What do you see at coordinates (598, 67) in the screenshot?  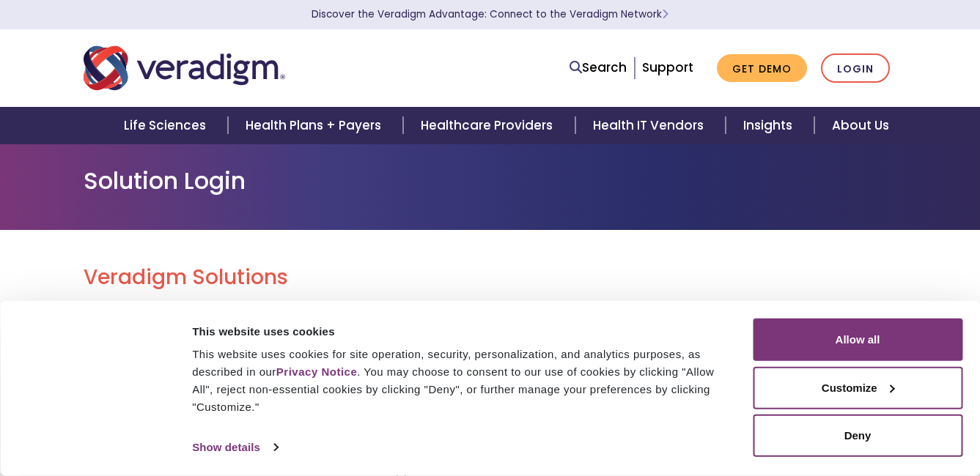 I see `a: Search` at bounding box center [598, 67].